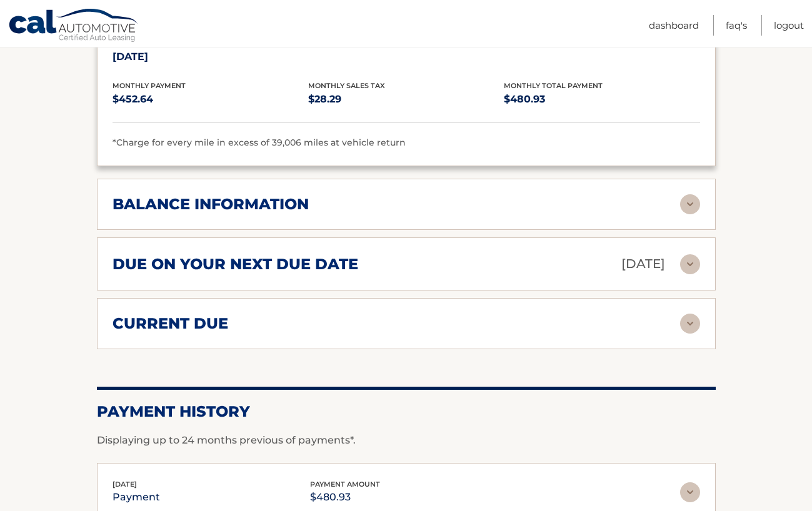 The width and height of the screenshot is (812, 511). What do you see at coordinates (136, 497) in the screenshot?
I see `p: payment` at bounding box center [136, 497].